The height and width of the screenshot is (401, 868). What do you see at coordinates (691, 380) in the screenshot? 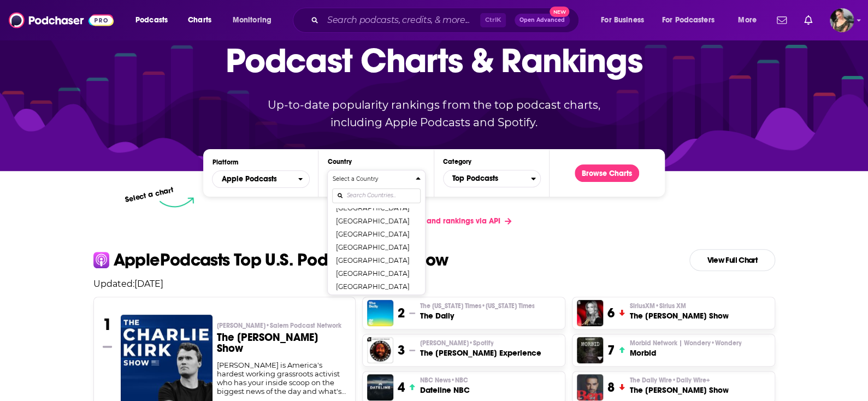
I see `span: • Daily Wire+` at bounding box center [691, 380].